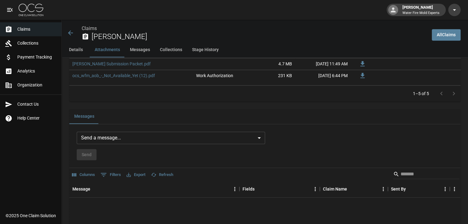  I want to click on div: Search, so click(427, 175).